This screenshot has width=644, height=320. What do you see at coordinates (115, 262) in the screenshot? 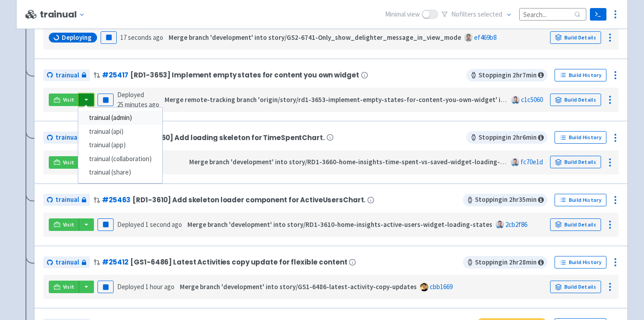
I see `a: #25412` at bounding box center [115, 262].